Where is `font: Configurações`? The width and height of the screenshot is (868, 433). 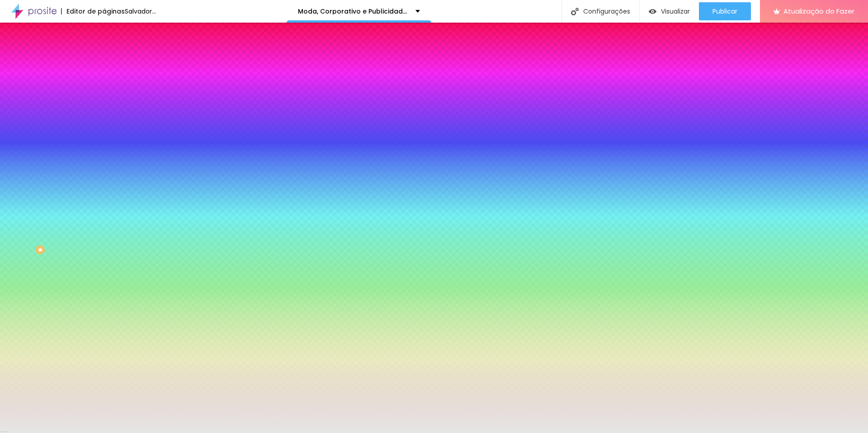 font: Configurações is located at coordinates (607, 11).